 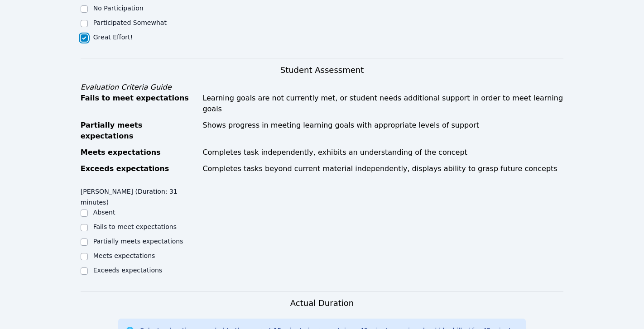 I want to click on label: Fails to meet expectations, so click(x=135, y=227).